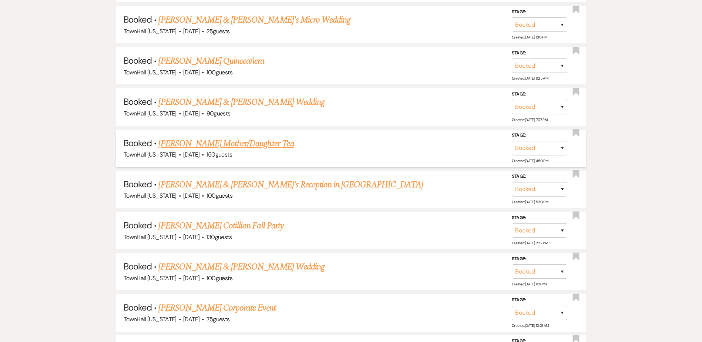 The width and height of the screenshot is (702, 342). Describe the element at coordinates (219, 237) in the screenshot. I see `span: 130 guests` at that location.